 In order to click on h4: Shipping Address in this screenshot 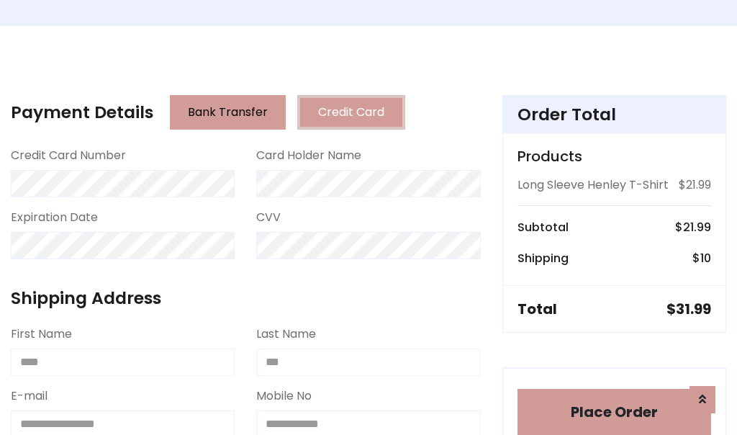, I will do `click(246, 298)`.